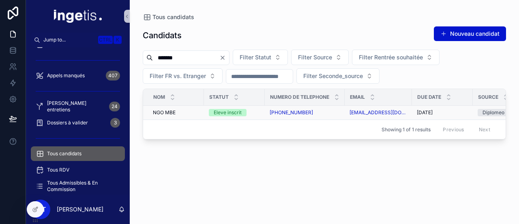 The height and width of the screenshot is (224, 519). I want to click on img: App logo, so click(78, 16).